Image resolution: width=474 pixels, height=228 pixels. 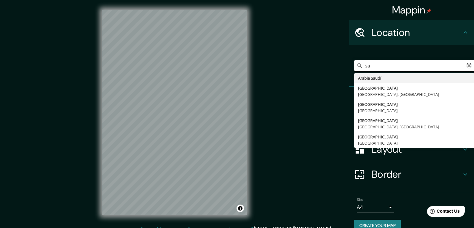 I want to click on div: A4, so click(x=376, y=207).